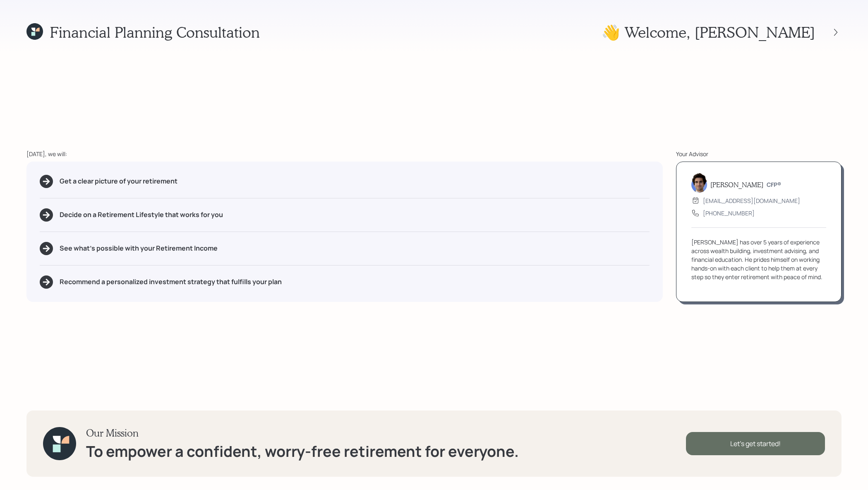  What do you see at coordinates (759, 154) in the screenshot?
I see `div: Your Advisor` at bounding box center [759, 154].